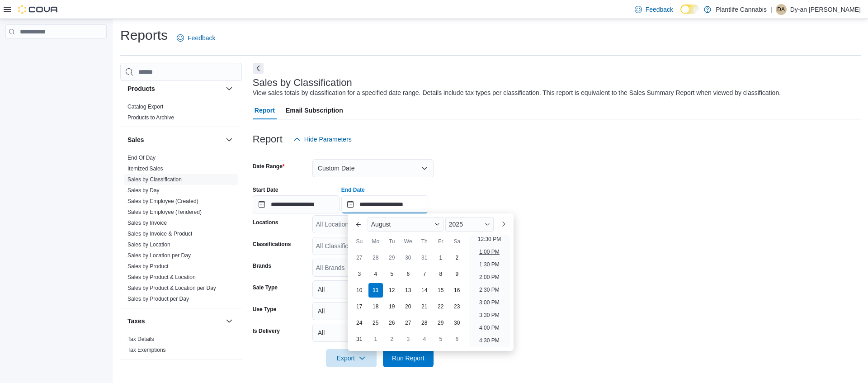  Describe the element at coordinates (502, 224) in the screenshot. I see `button: Next month` at that location.